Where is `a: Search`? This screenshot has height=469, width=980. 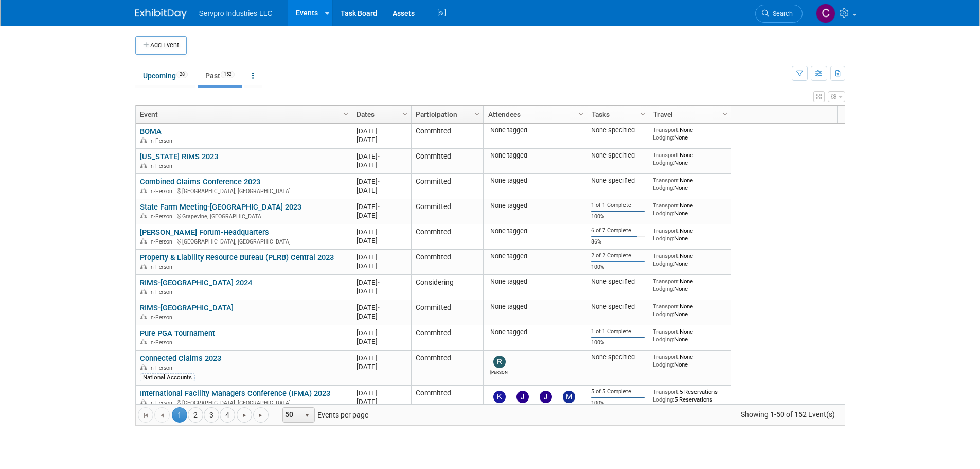
a: Search is located at coordinates (778, 13).